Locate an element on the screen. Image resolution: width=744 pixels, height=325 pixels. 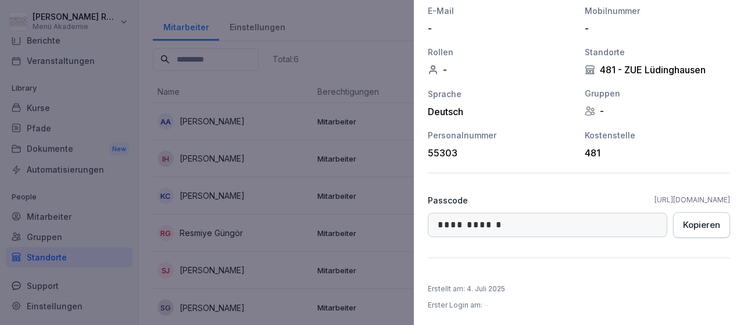
div: 481 is located at coordinates (655, 153).